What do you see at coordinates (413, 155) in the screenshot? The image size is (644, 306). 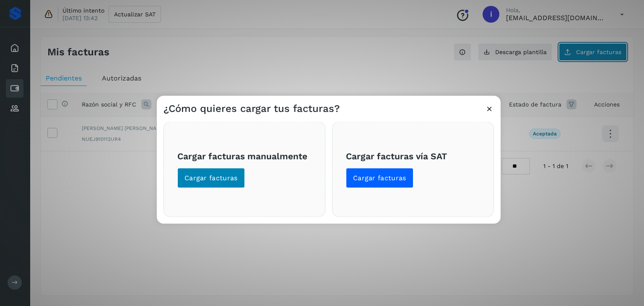 I see `h3: Cargar facturas vía SAT` at bounding box center [413, 155].